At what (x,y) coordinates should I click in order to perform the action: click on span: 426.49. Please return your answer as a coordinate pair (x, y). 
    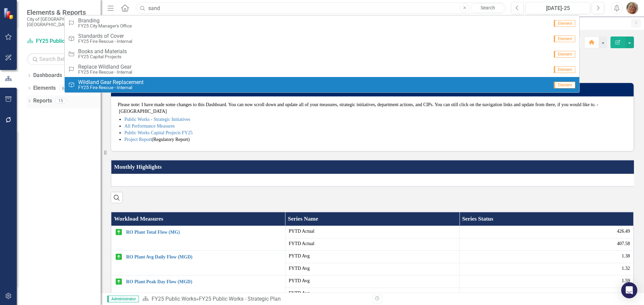
    Looking at the image, I should click on (623, 231).